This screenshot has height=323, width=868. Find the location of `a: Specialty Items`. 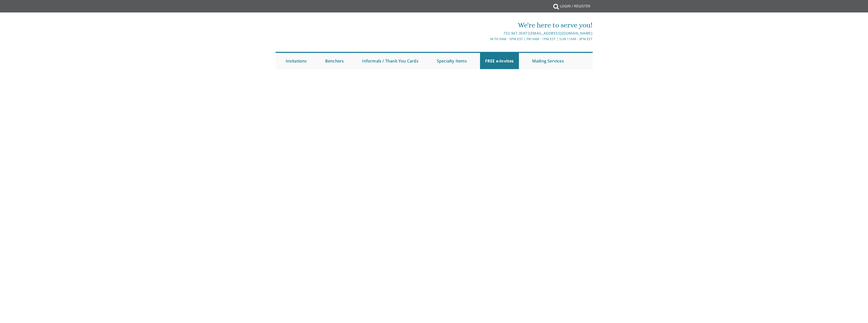

a: Specialty Items is located at coordinates (452, 61).